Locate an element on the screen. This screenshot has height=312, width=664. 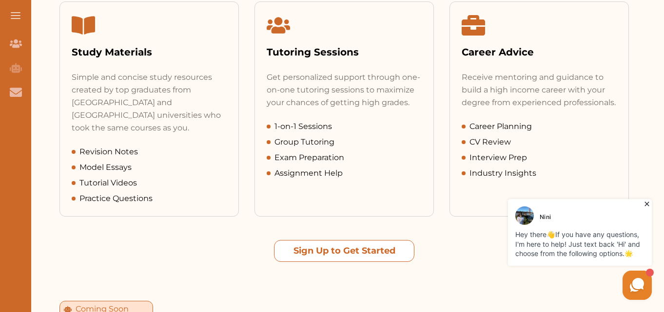
span: Practice Questions is located at coordinates (116, 199).